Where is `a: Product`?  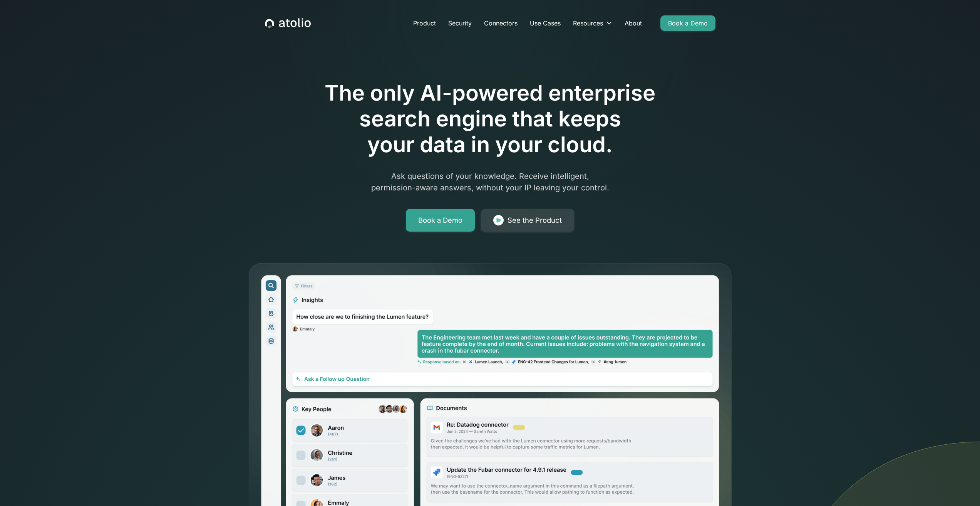
a: Product is located at coordinates (425, 23).